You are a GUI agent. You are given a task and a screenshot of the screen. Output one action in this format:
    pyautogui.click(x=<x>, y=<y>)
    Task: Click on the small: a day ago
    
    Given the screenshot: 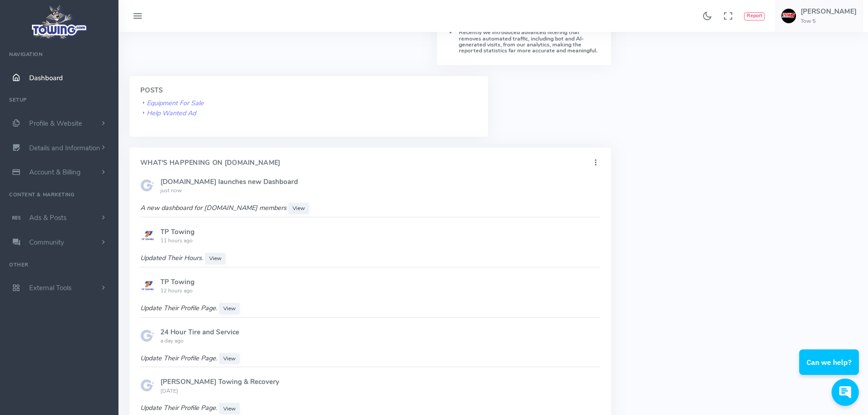 What is the action you would take?
    pyautogui.click(x=172, y=341)
    